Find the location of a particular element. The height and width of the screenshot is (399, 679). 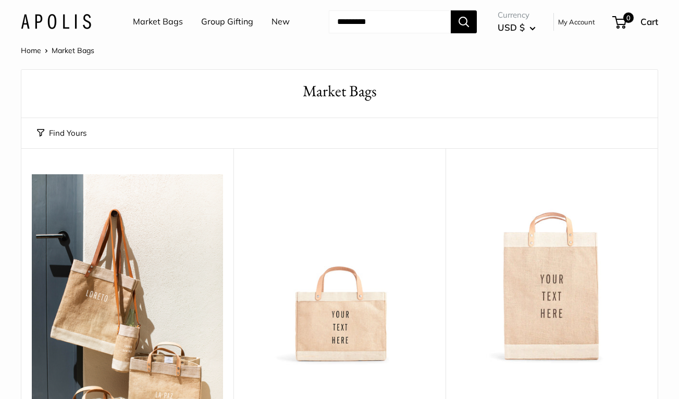

span: Cart is located at coordinates (649, 21).